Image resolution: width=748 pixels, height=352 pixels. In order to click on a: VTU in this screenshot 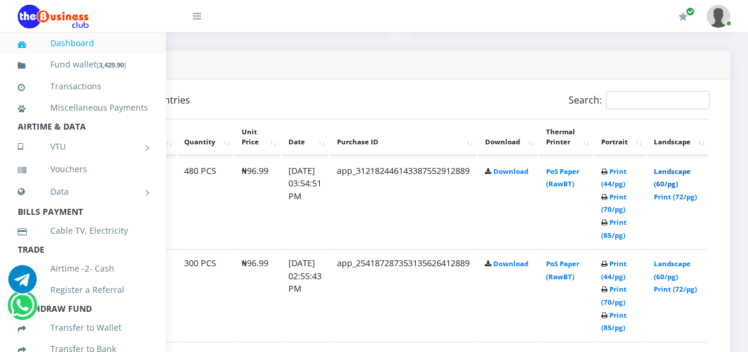, I will do `click(83, 147)`.